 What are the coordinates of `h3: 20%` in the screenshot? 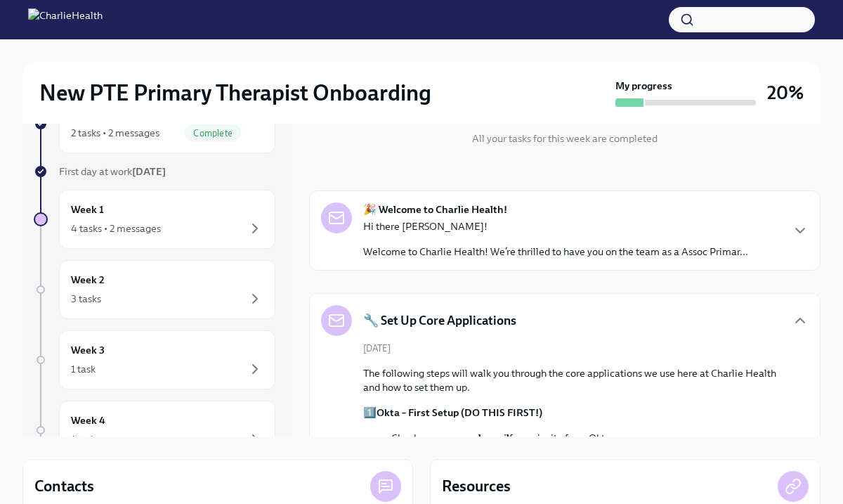 It's located at (785, 93).